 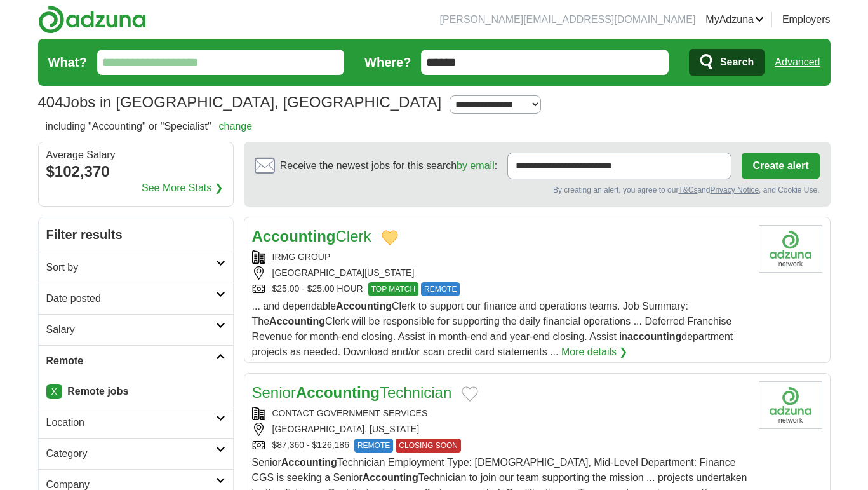 I want to click on div: $25.00 - $25.00 HOUR, so click(x=500, y=289).